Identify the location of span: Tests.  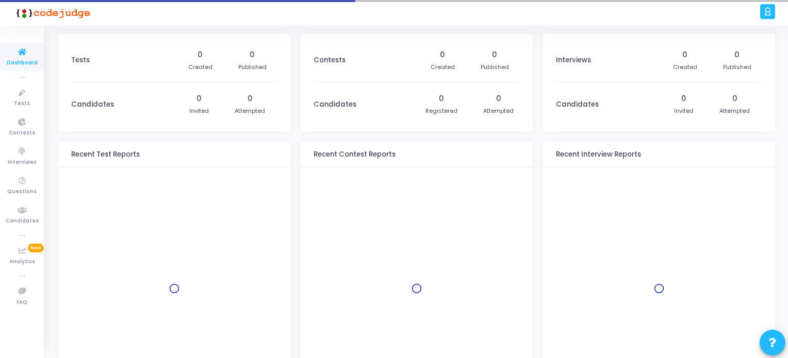
(22, 104).